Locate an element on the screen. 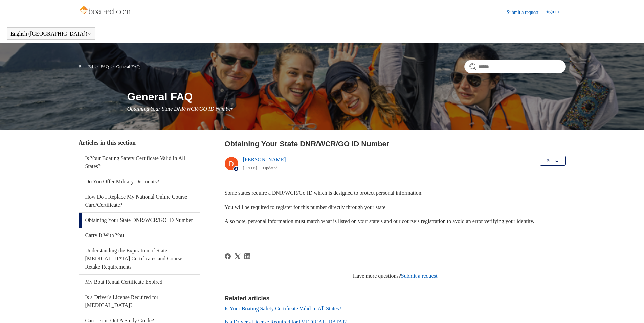 This screenshot has height=323, width=644. time: 03/01/2024, 16:50 is located at coordinates (250, 168).